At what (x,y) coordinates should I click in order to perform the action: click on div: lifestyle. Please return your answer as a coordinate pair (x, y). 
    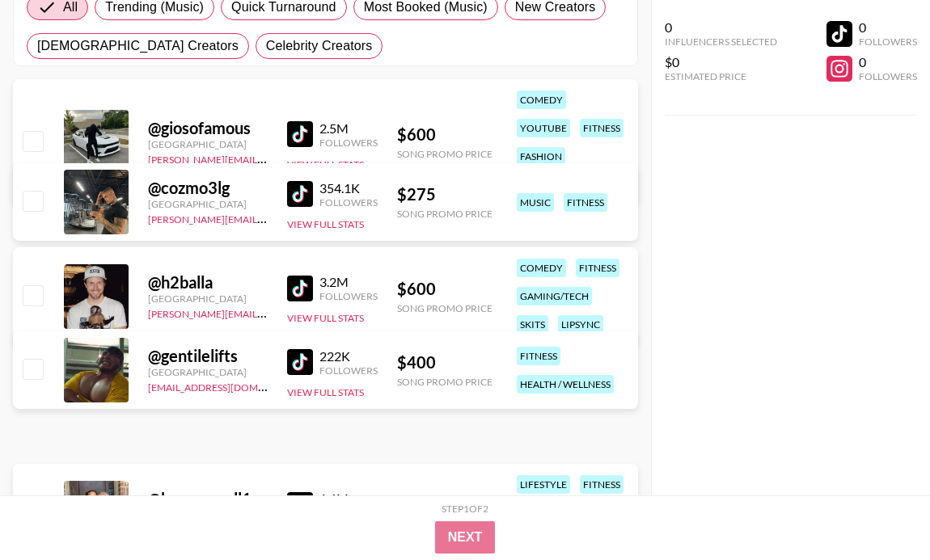
    Looking at the image, I should click on (544, 484).